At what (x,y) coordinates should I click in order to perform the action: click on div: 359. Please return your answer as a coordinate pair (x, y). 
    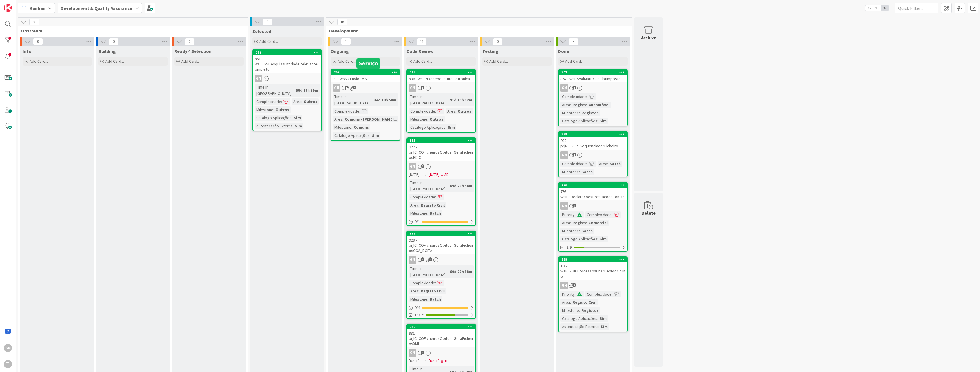
    Looking at the image, I should click on (441, 327).